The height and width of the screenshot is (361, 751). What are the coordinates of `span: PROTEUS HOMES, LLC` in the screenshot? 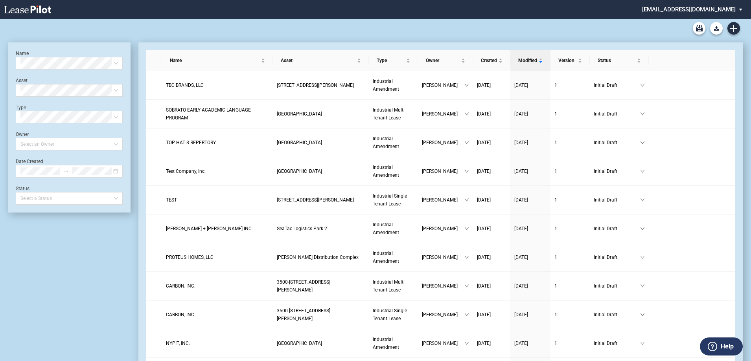 It's located at (189, 257).